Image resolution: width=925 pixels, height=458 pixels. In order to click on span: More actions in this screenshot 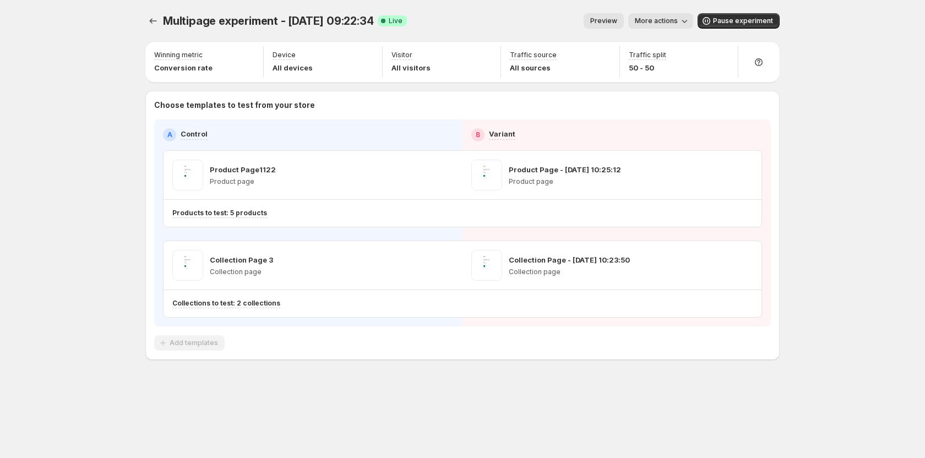, I will do `click(657, 21)`.